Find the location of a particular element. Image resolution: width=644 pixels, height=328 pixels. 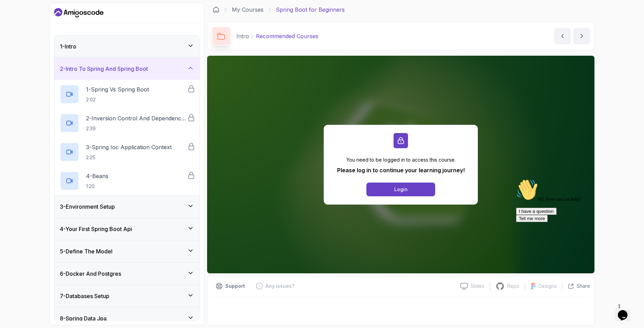

button: 7-Databases Setup is located at coordinates (127, 296).